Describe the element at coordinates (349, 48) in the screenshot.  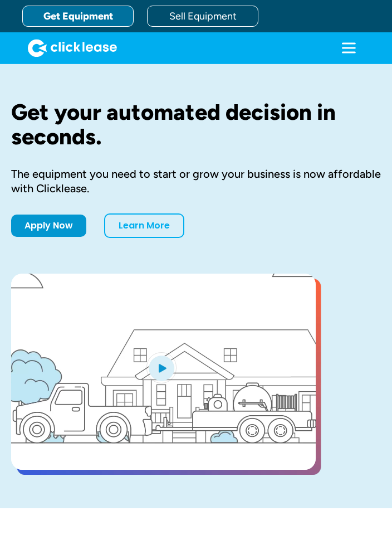
I see `div: menu` at that location.